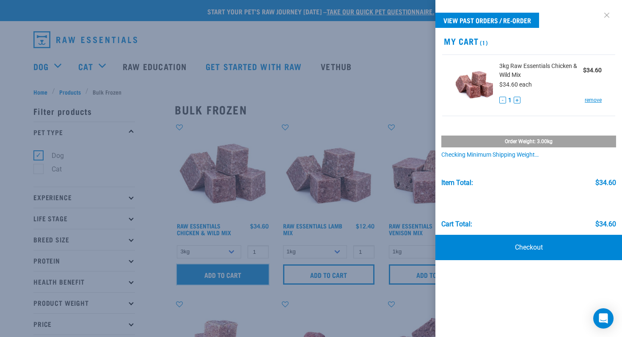 The width and height of the screenshot is (622, 337). I want to click on a: Checkout, so click(528, 248).